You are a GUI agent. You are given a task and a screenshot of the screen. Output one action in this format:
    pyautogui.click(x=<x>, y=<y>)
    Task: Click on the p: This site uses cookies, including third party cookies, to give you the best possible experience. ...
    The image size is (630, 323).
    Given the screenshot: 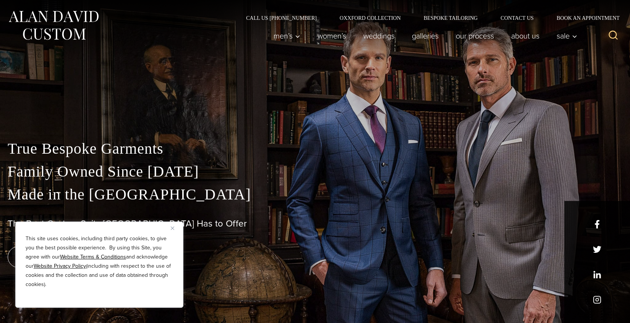 What is the action you would take?
    pyautogui.click(x=99, y=262)
    